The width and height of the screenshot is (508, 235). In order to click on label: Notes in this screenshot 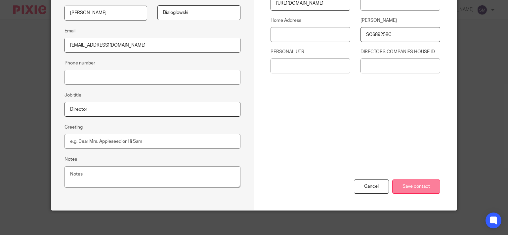, I will do `click(71, 159)`.